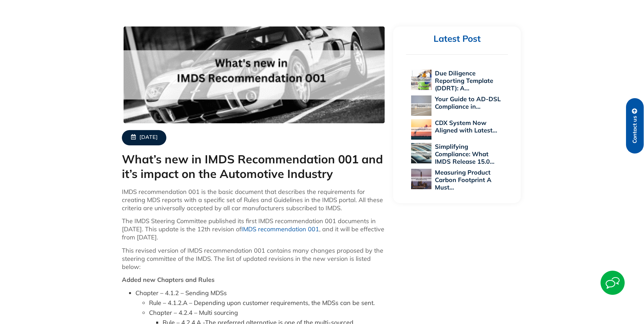 Image resolution: width=644 pixels, height=324 pixels. I want to click on a: CDX System Now Aligned with Latest…, so click(466, 126).